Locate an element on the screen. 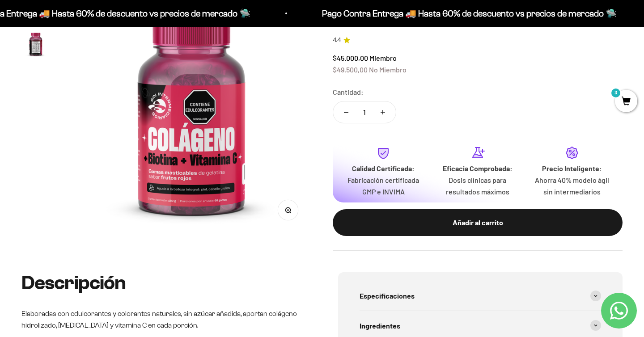 The image size is (644, 337). span: Miembro is located at coordinates (383, 58).